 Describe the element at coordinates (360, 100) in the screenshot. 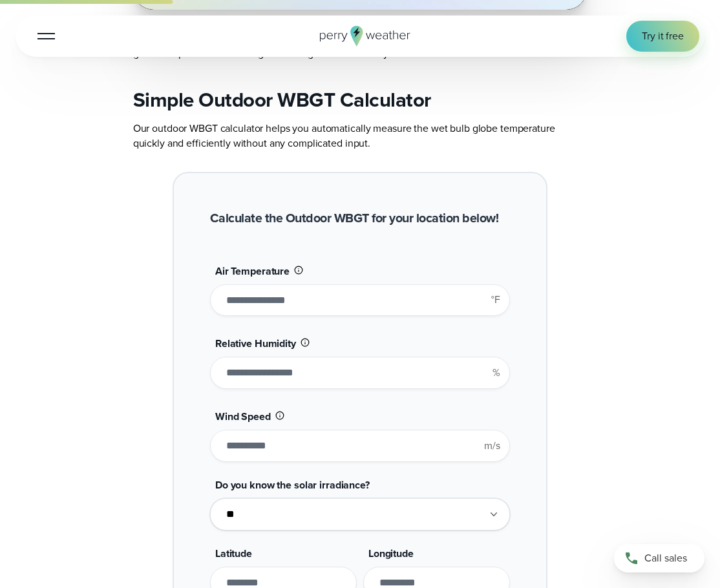

I see `h2: Simple Outdoor WBGT Calculator` at that location.